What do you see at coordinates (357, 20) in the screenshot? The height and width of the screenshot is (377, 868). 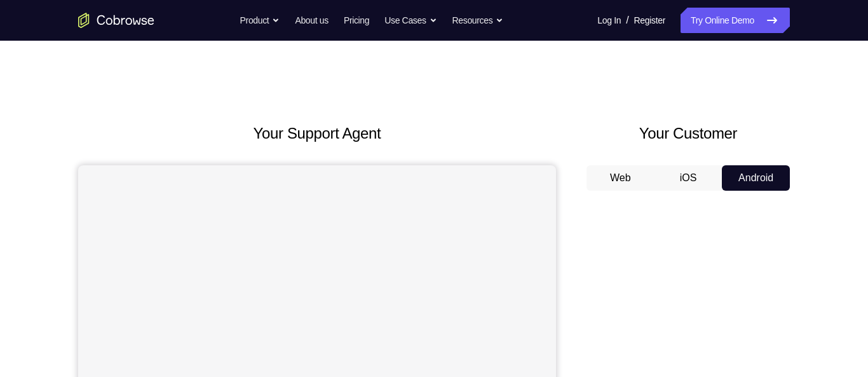 I see `a: Pricing` at bounding box center [357, 20].